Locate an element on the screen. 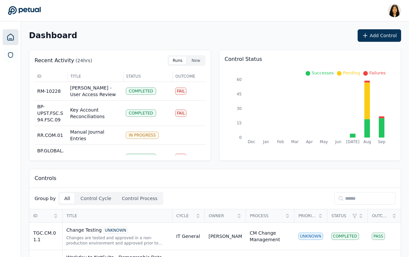 This screenshot has width=409, height=257. div: Changes are tested and approved in a non-production environment and approved prior to being imple... is located at coordinates (118, 241).